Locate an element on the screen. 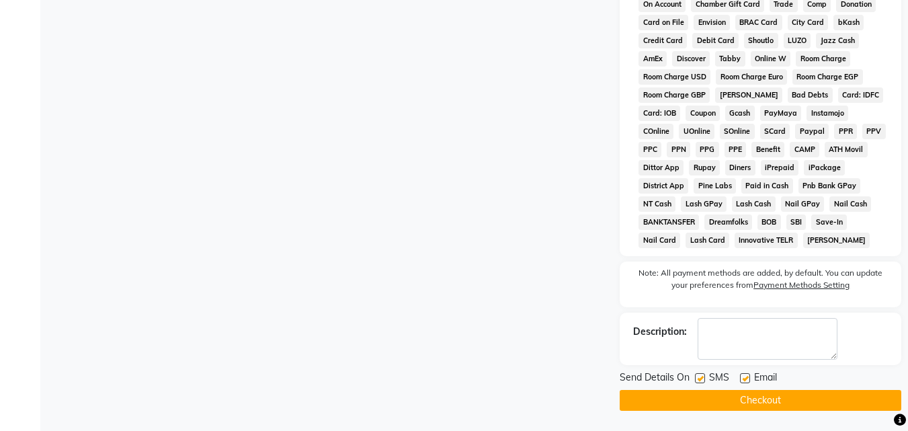 The width and height of the screenshot is (908, 431). span: SMS is located at coordinates (719, 378).